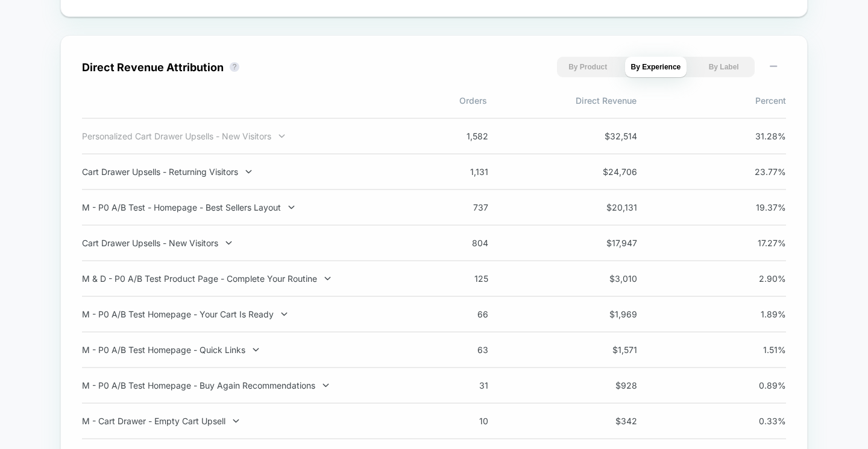 This screenshot has height=449, width=868. Describe the element at coordinates (759, 243) in the screenshot. I see `span: 17.27 %` at that location.